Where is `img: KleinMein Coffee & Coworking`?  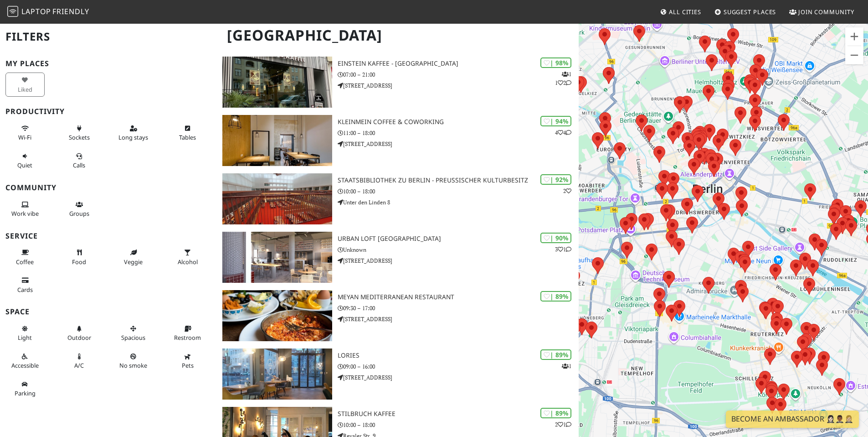 img: KleinMein Coffee & Coworking is located at coordinates (277, 140).